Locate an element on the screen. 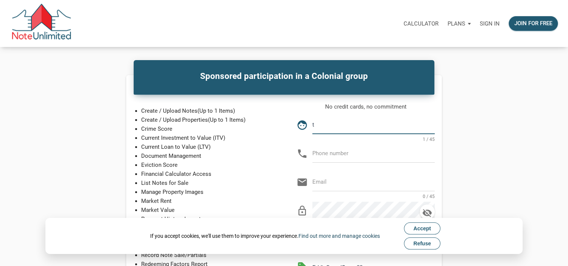 The height and width of the screenshot is (266, 568). span: Accept is located at coordinates (422, 228).